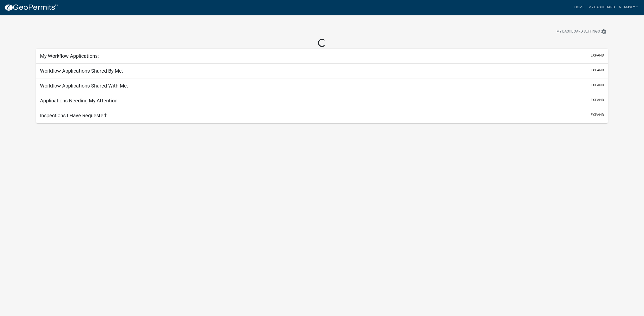 The width and height of the screenshot is (644, 316). What do you see at coordinates (79, 100) in the screenshot?
I see `h5: Applications Needing My Attention:` at bounding box center [79, 100].